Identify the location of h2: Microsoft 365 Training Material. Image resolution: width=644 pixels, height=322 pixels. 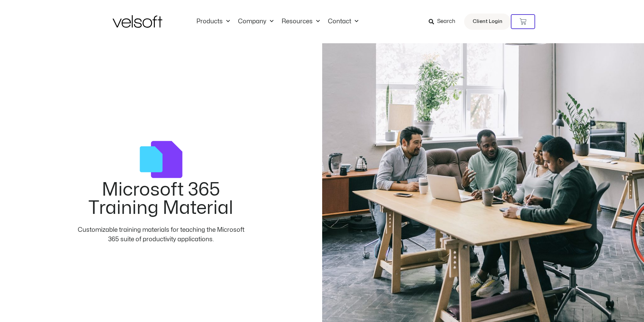
(161, 199).